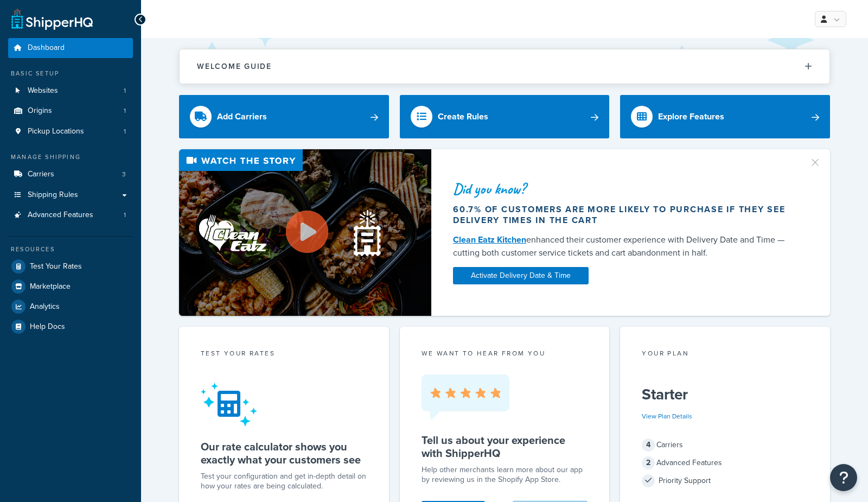 The height and width of the screenshot is (502, 868). What do you see at coordinates (284, 453) in the screenshot?
I see `h5: Our rate calculator shows you exactly what your customers see` at bounding box center [284, 453].